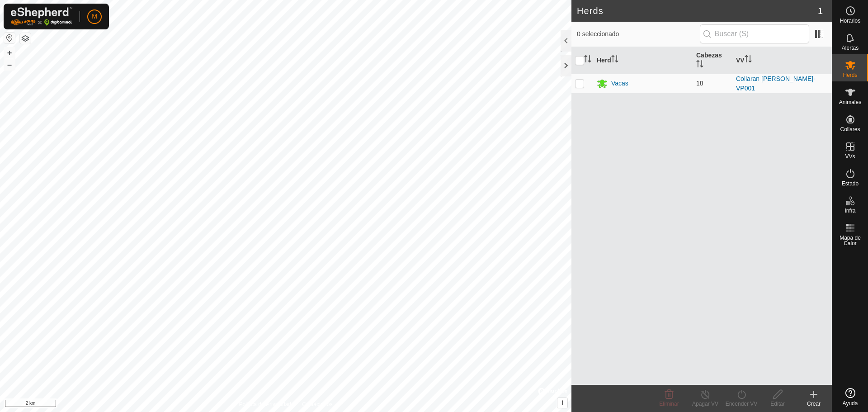 This screenshot has width=868, height=412. I want to click on span: Infra, so click(850, 210).